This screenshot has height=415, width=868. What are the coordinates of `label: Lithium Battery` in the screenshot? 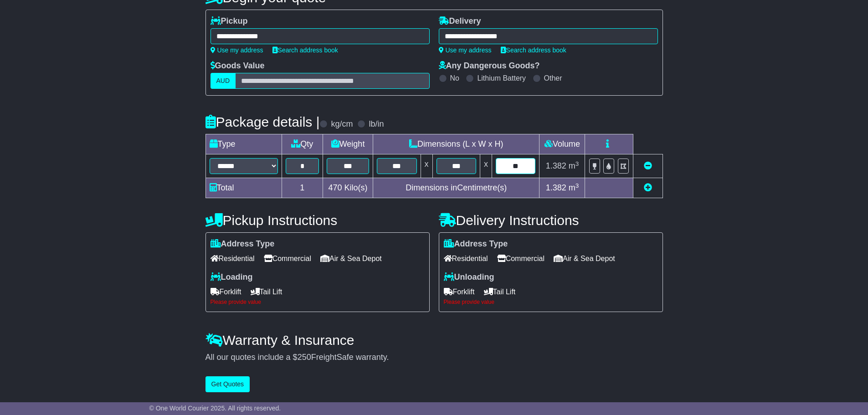 It's located at (501, 78).